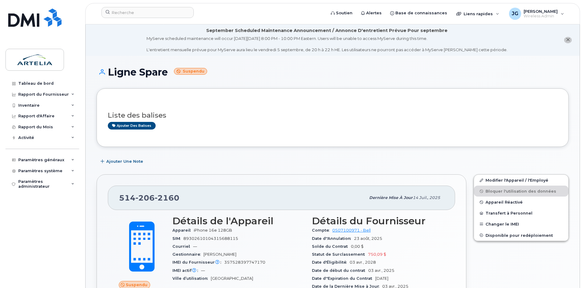 The image size is (583, 288). What do you see at coordinates (368, 238) in the screenshot?
I see `span: 23 août, 2025` at bounding box center [368, 238].